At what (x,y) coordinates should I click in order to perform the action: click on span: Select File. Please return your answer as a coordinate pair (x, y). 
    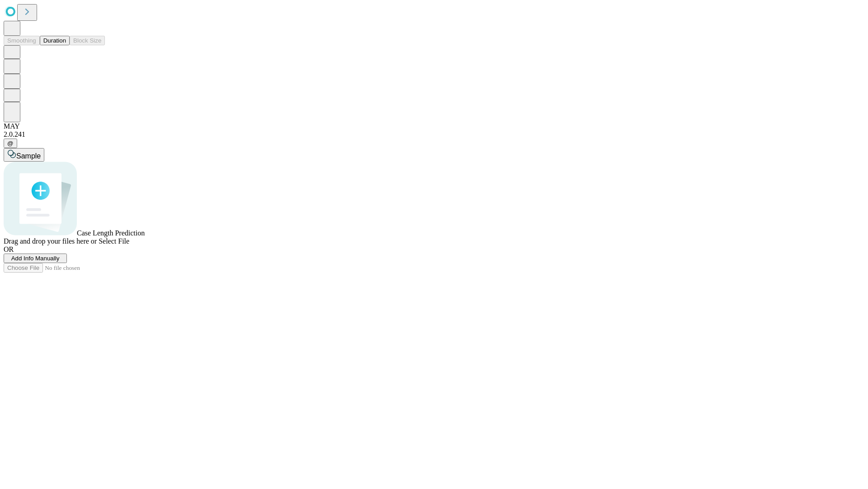
    Looking at the image, I should click on (114, 241).